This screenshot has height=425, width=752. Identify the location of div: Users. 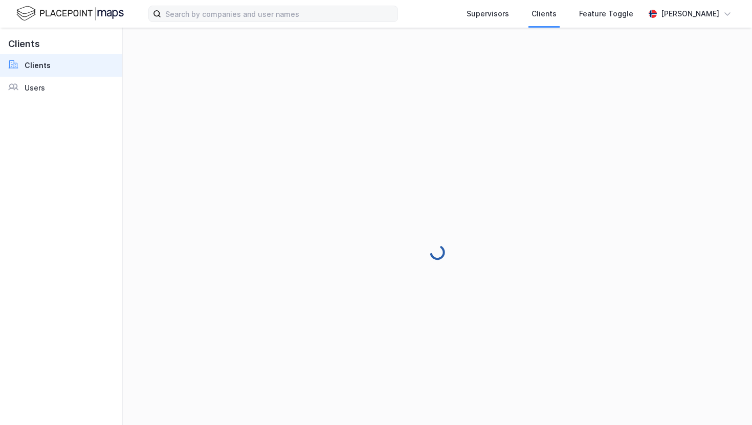
(35, 88).